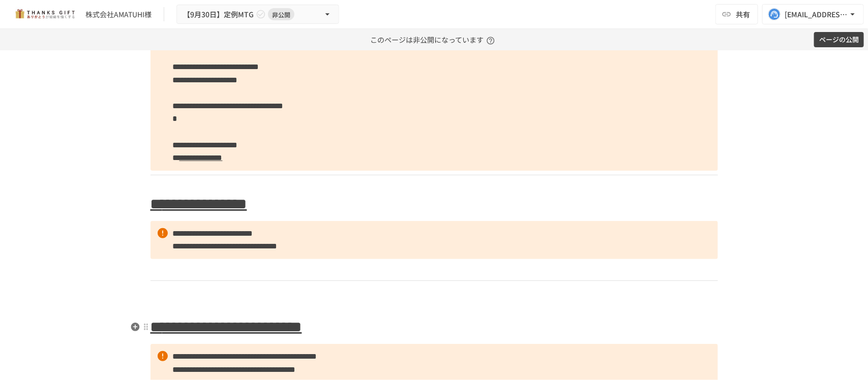 This screenshot has width=868, height=380. Describe the element at coordinates (218, 14) in the screenshot. I see `span: 【9月30日】定例MTG` at that location.